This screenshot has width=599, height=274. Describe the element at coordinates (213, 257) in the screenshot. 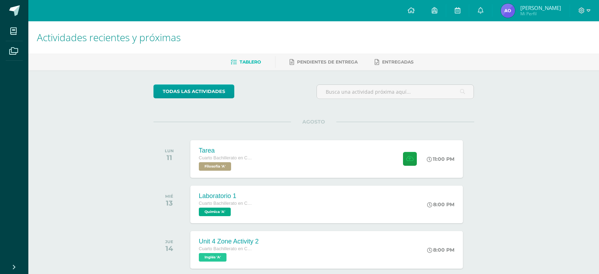

I see `span: Inglés 'A'` at that location.